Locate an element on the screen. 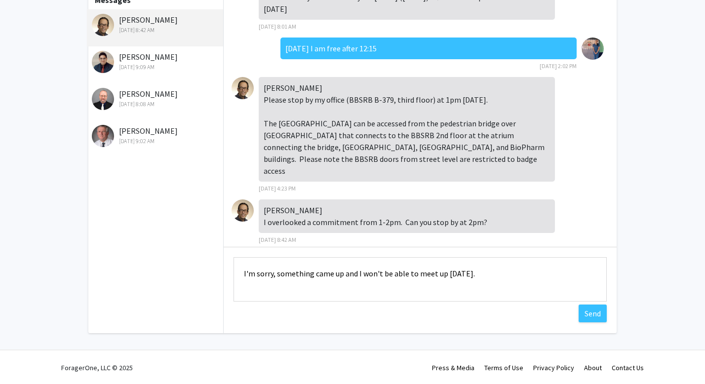  a: About is located at coordinates (593, 368).